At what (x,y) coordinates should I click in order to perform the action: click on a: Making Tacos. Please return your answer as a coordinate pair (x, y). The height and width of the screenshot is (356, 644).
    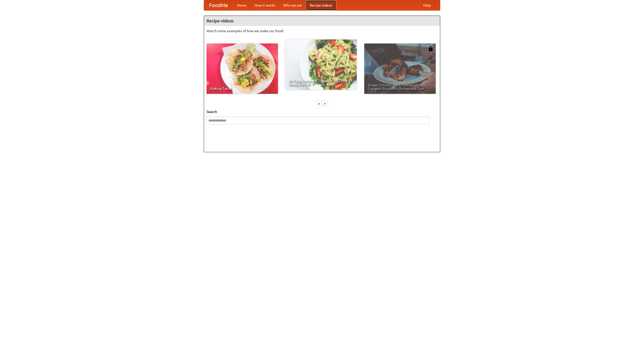
    Looking at the image, I should click on (242, 68).